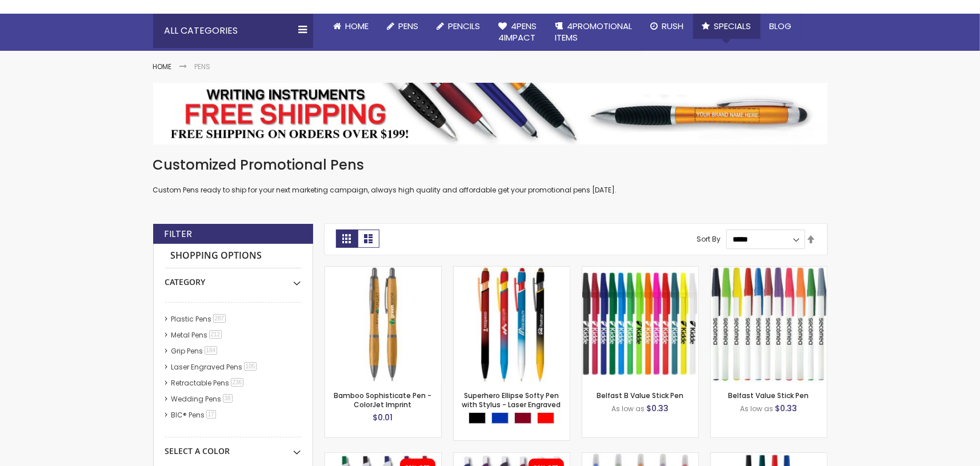 This screenshot has height=466, width=980. What do you see at coordinates (768, 324) in the screenshot?
I see `img: Belfast Value Stick Pen` at bounding box center [768, 324].